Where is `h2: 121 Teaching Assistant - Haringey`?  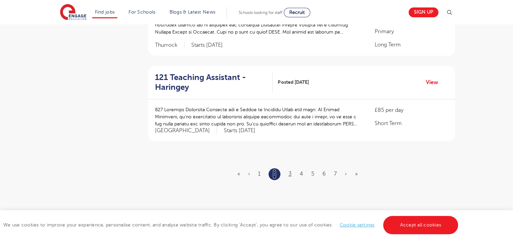
h2: 121 Teaching Assistant - Haringey is located at coordinates (211, 82).